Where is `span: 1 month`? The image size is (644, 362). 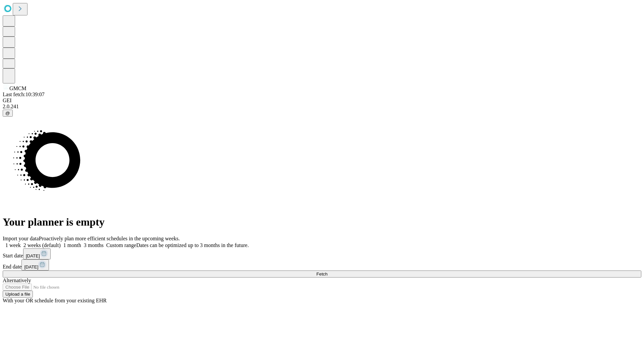
span: 1 month is located at coordinates (72, 245).